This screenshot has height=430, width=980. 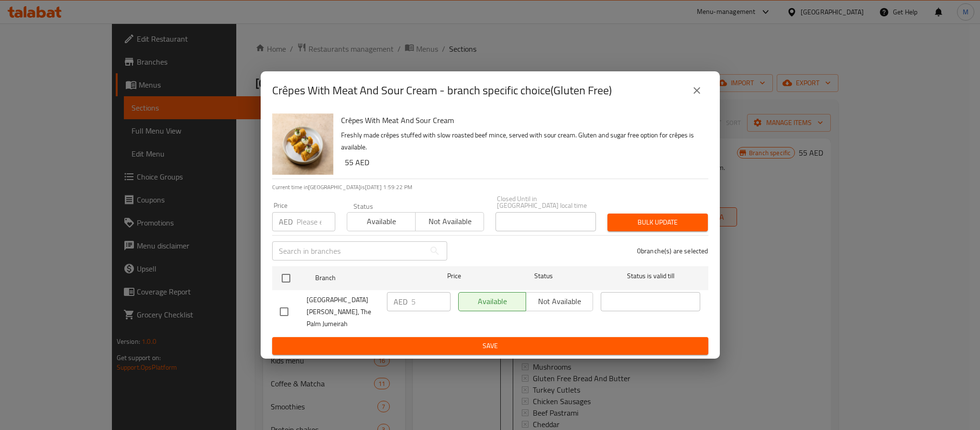 What do you see at coordinates (454, 275) in the screenshot?
I see `span: Price` at bounding box center [454, 275].